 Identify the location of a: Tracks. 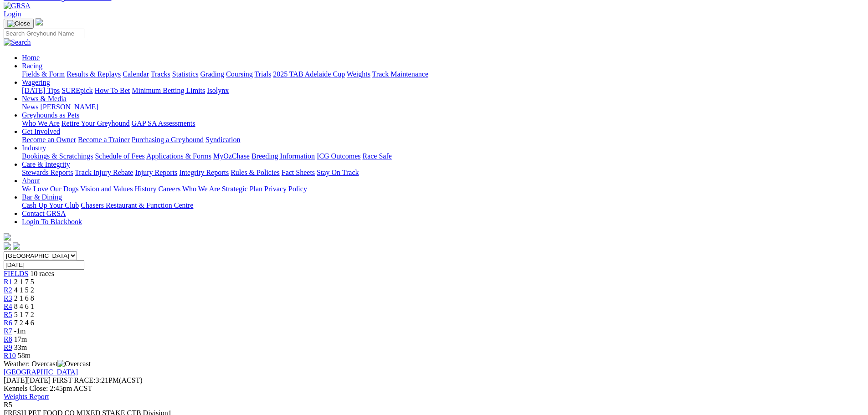
(160, 74).